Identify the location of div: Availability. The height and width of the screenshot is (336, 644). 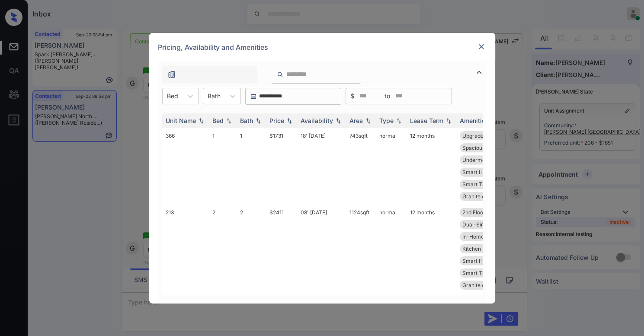
(316, 120).